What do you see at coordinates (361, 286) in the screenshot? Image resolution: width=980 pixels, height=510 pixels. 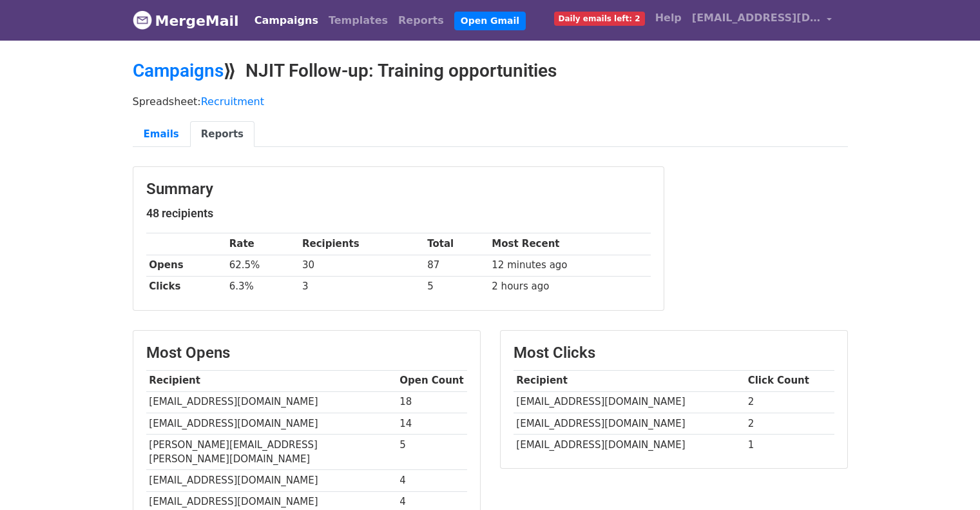 I see `td: 3` at bounding box center [361, 286].